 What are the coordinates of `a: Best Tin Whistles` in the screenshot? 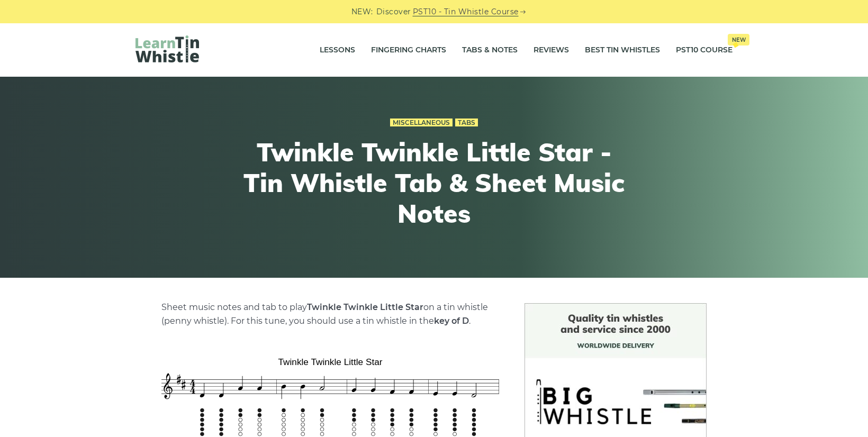 It's located at (623, 50).